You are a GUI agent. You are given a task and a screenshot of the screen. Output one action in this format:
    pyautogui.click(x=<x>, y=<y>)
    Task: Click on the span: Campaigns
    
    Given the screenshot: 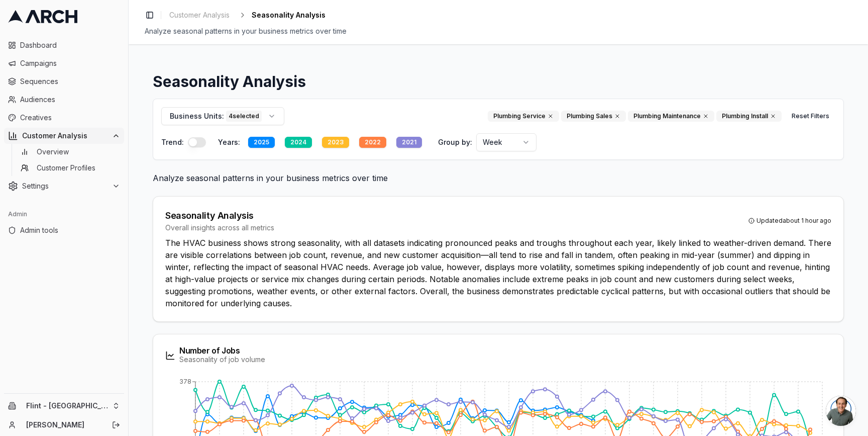 What is the action you would take?
    pyautogui.click(x=70, y=63)
    